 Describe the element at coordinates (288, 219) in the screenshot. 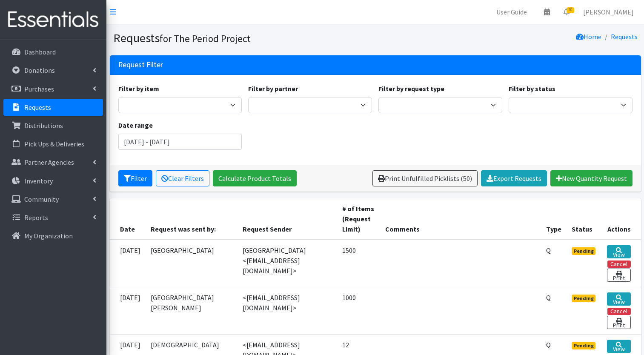

I see `th: Request Sender` at that location.